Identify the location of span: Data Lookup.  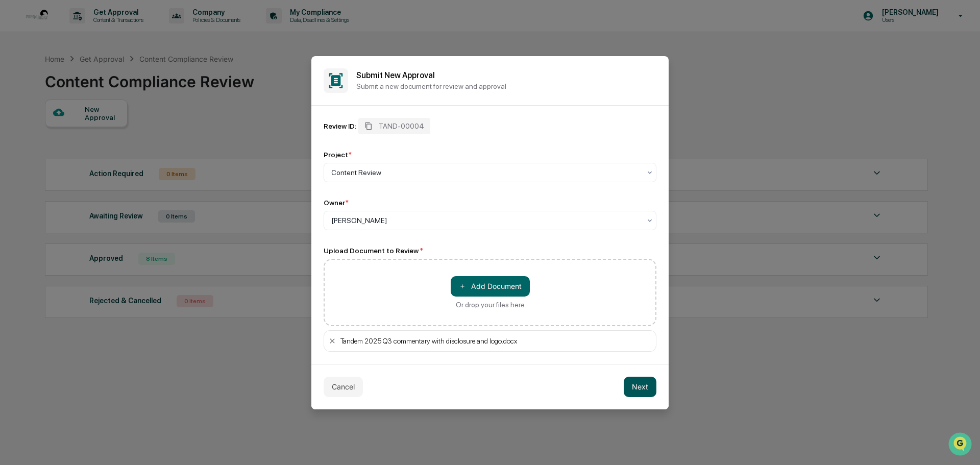
(42, 153).